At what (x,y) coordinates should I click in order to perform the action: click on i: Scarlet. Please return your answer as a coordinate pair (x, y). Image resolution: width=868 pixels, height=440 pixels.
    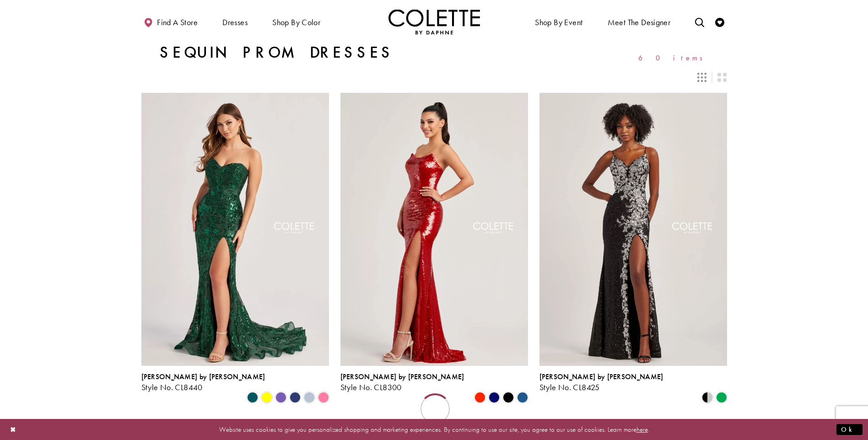
    Looking at the image, I should click on (480, 397).